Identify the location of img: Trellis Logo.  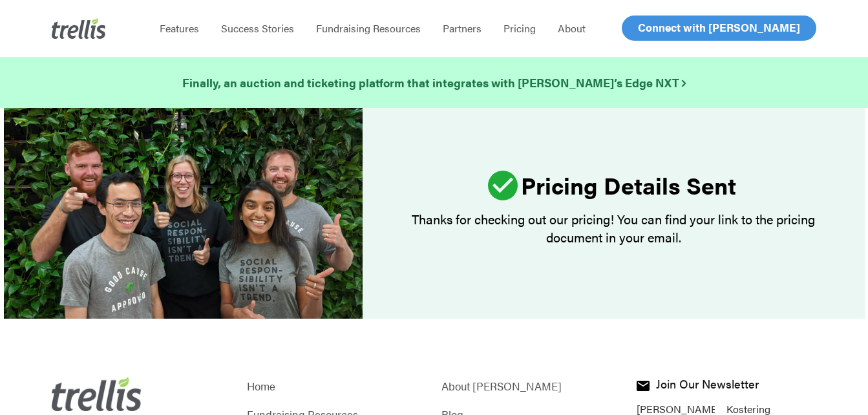
(97, 393).